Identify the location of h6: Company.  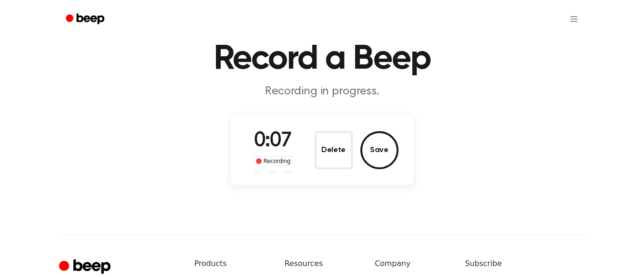
(412, 264).